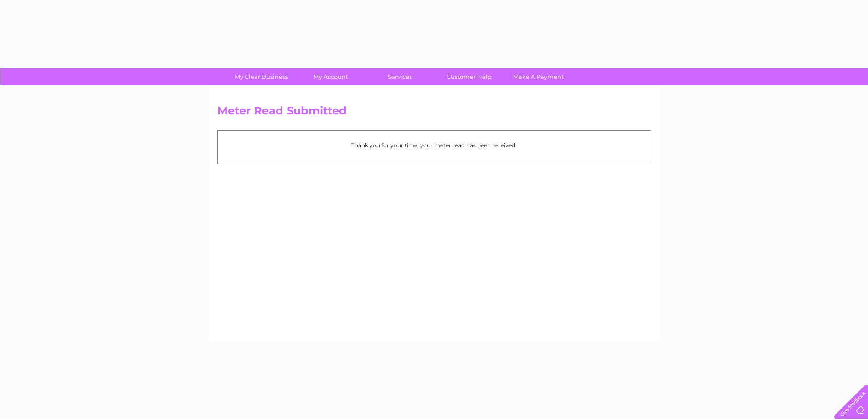 The width and height of the screenshot is (868, 419). What do you see at coordinates (434, 113) in the screenshot?
I see `h2: Meter Read Submitted` at bounding box center [434, 113].